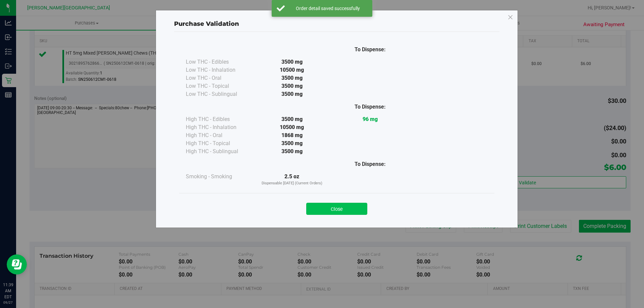  Describe the element at coordinates (220, 62) in the screenshot. I see `div: Low THC - Edibles` at that location.